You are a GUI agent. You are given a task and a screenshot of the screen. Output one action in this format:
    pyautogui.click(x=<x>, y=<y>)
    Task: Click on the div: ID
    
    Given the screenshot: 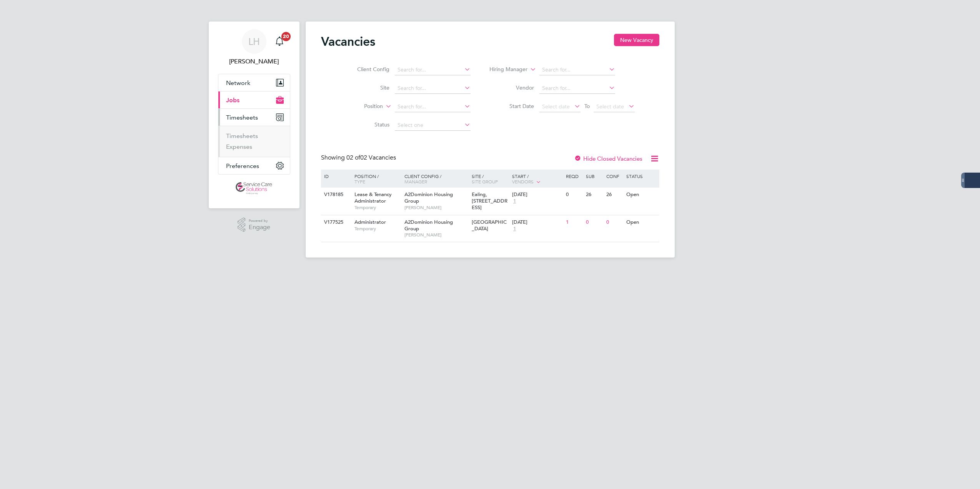 What is the action you would take?
    pyautogui.click(x=335, y=176)
    